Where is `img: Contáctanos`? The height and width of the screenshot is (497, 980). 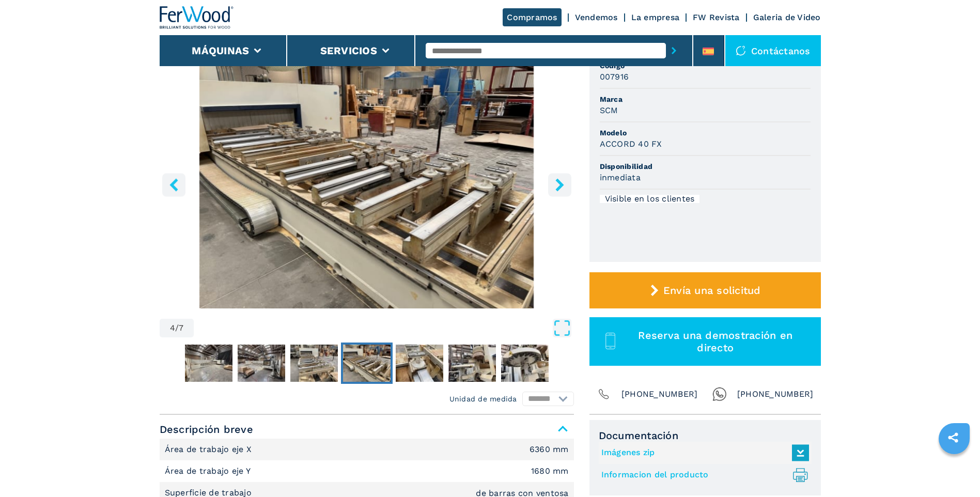 img: Contáctanos is located at coordinates (741, 50).